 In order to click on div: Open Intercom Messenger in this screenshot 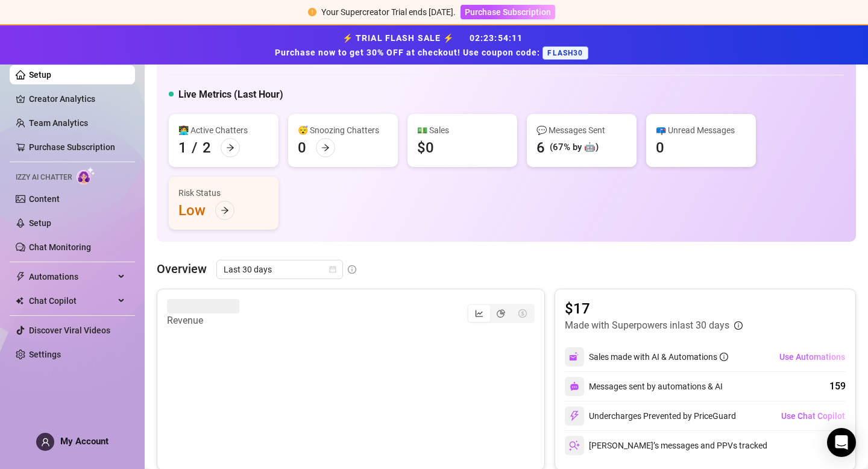, I will do `click(842, 443)`.